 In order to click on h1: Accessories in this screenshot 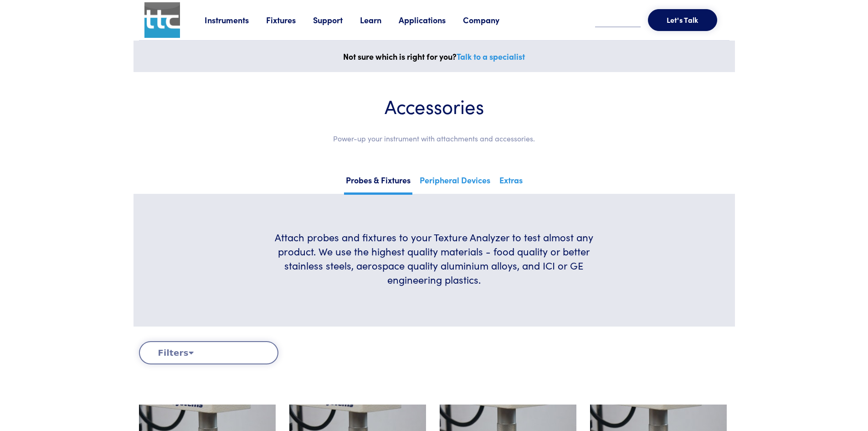, I will do `click(434, 106)`.